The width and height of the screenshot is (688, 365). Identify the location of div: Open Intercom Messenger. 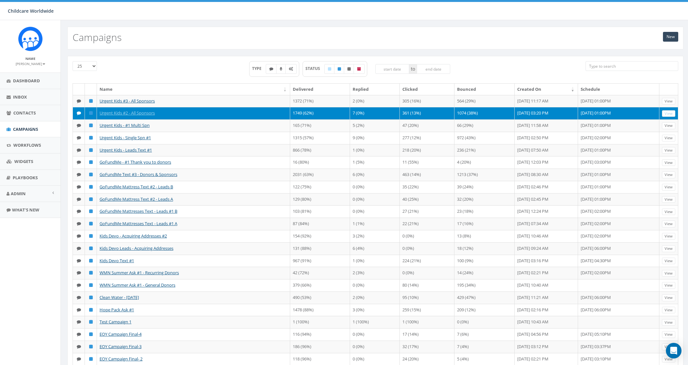
(674, 351).